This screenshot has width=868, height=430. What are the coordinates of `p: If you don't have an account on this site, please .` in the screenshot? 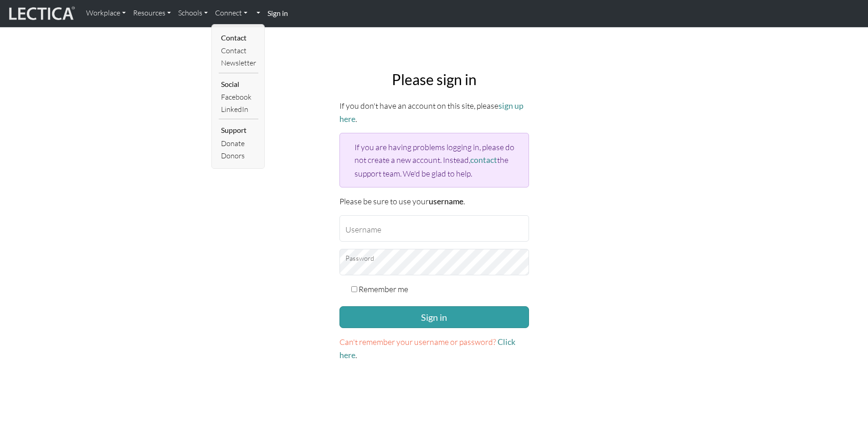 It's located at (434, 113).